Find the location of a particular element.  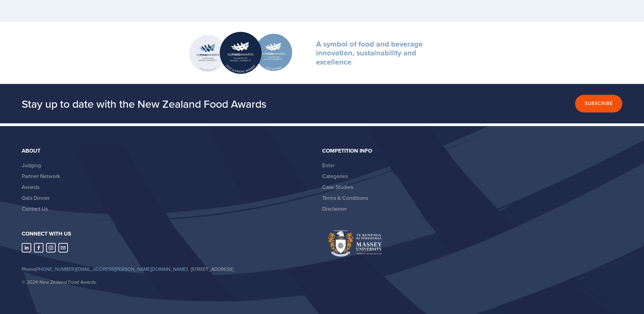

a: Categories is located at coordinates (335, 176).